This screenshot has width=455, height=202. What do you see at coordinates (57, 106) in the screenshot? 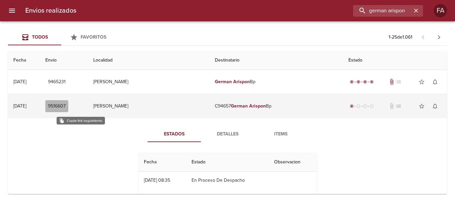
I see `button: 9516607` at bounding box center [57, 106].